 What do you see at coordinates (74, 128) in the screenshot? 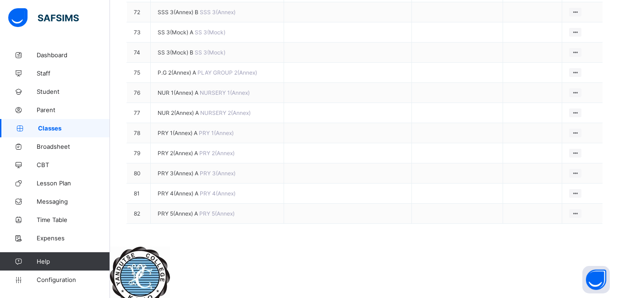
I see `span: Classes` at bounding box center [74, 128].